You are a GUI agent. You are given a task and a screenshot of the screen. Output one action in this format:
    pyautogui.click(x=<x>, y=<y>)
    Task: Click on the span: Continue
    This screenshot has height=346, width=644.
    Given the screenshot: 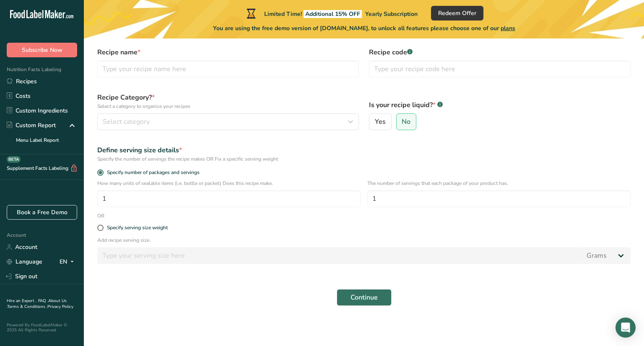 What is the action you would take?
    pyautogui.click(x=364, y=297)
    